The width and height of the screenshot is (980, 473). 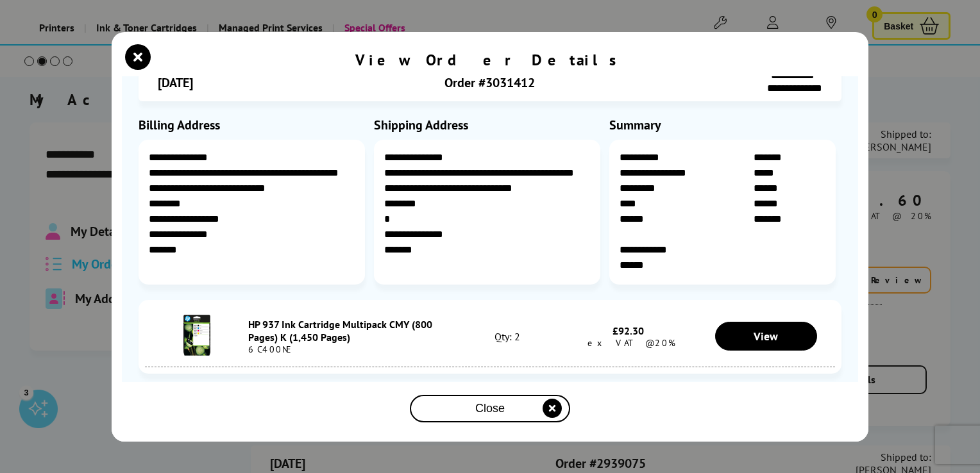 I want to click on div: Summary, so click(x=725, y=125).